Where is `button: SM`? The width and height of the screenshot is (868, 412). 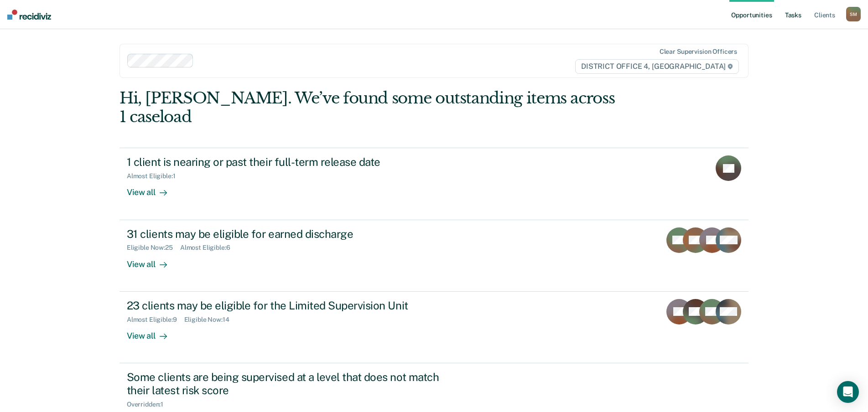
button: SM is located at coordinates (853, 14).